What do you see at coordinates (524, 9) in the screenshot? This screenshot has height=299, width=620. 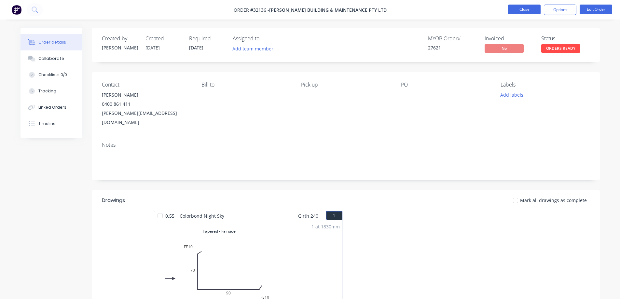 I see `button: Close` at bounding box center [524, 9].